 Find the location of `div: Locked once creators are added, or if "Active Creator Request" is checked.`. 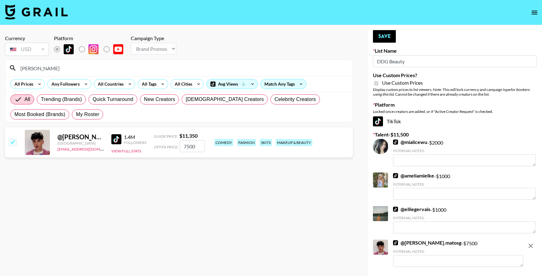

div: Locked once creators are added, or if "Active Creator Request" is checked. is located at coordinates (455, 111).